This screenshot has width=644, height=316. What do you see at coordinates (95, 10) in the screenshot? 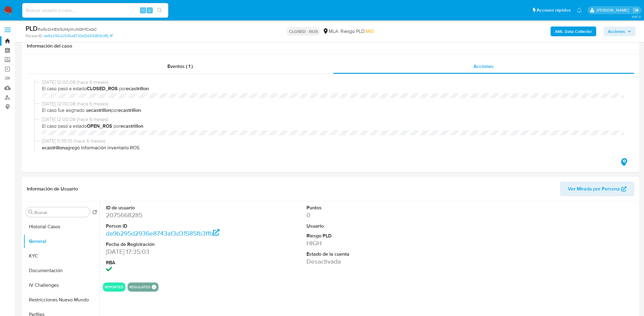
I see `input: Buscar usuario o caso...` at bounding box center [95, 10].